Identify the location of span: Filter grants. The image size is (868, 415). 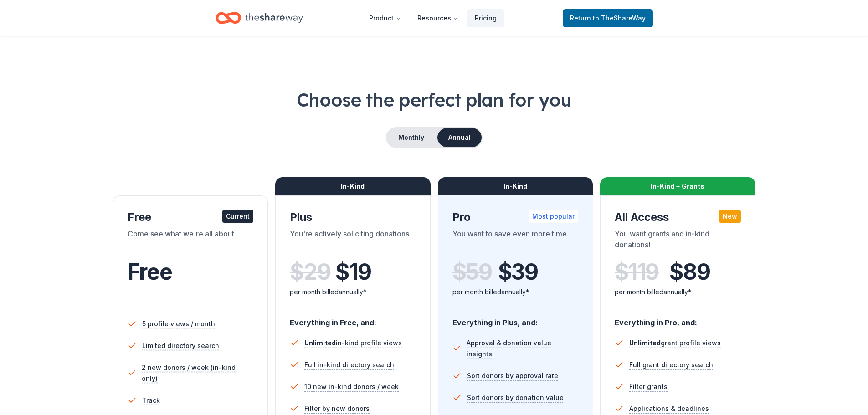
(648, 387).